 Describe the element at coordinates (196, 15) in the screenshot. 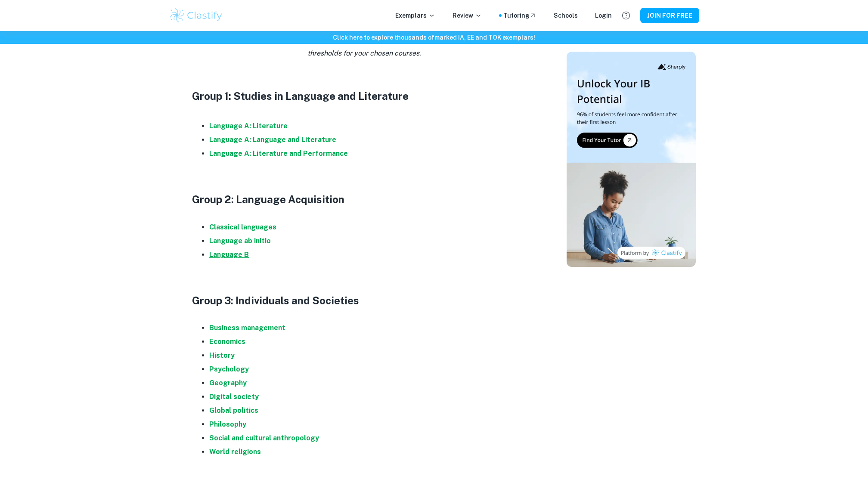

I see `a: Clastify logo` at that location.